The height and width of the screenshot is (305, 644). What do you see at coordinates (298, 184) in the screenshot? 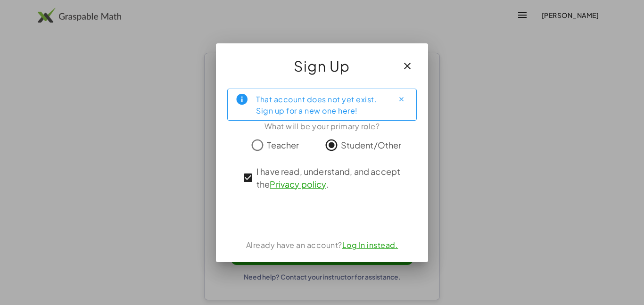
I see `a: Privacy policy` at bounding box center [298, 184].